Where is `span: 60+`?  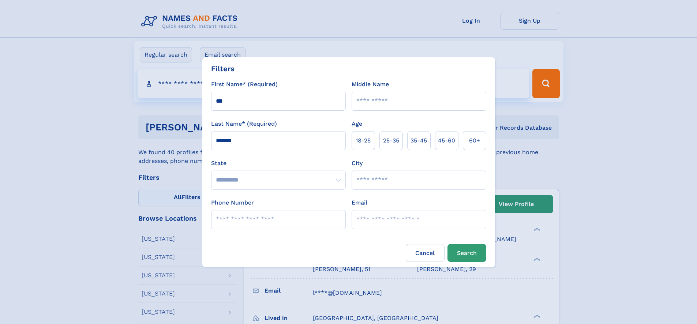
span: 60+ is located at coordinates (474, 141).